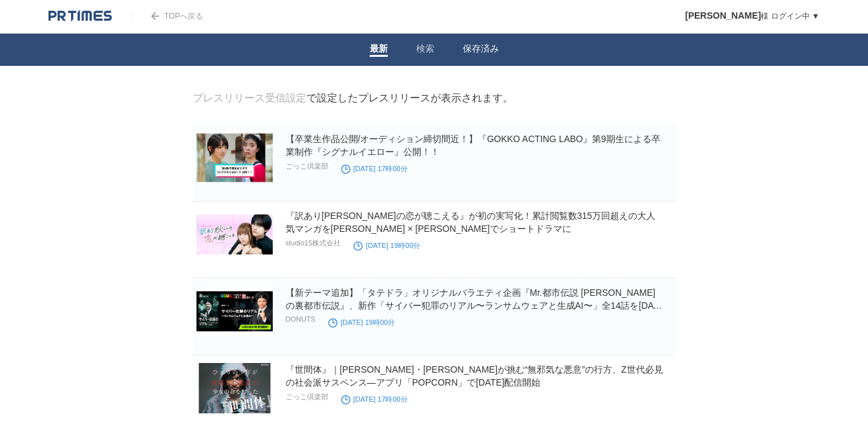  What do you see at coordinates (300, 319) in the screenshot?
I see `p: DONUTS` at bounding box center [300, 319].